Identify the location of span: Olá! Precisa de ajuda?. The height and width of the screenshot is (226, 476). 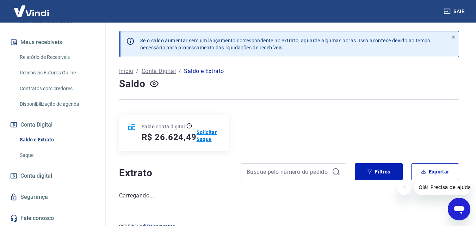
(32, 8).